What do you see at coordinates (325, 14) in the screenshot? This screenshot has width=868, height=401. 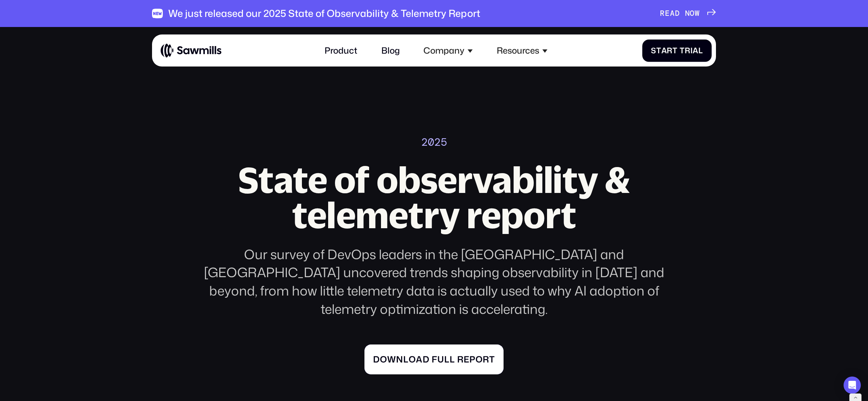 I see `div: We just released our 2025 State of Observability & Telemetry Report` at bounding box center [325, 14].